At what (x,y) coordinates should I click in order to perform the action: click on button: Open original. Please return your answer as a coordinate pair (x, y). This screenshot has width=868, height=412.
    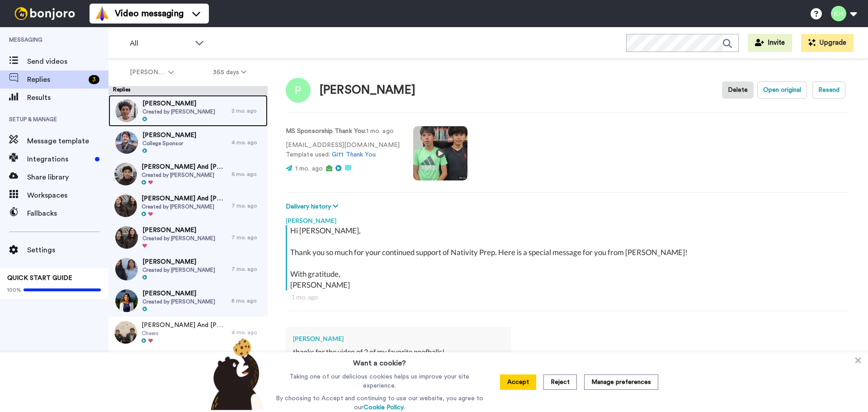
    Looking at the image, I should click on (782, 90).